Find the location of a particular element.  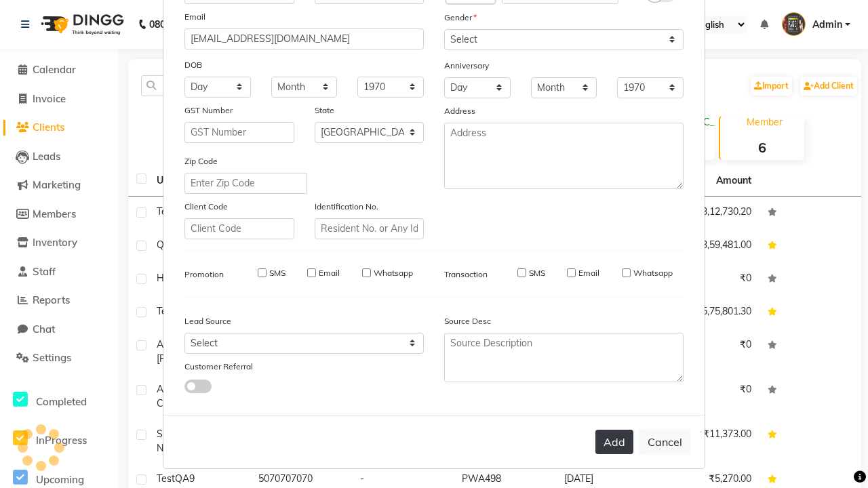

button: Add is located at coordinates (614, 442).